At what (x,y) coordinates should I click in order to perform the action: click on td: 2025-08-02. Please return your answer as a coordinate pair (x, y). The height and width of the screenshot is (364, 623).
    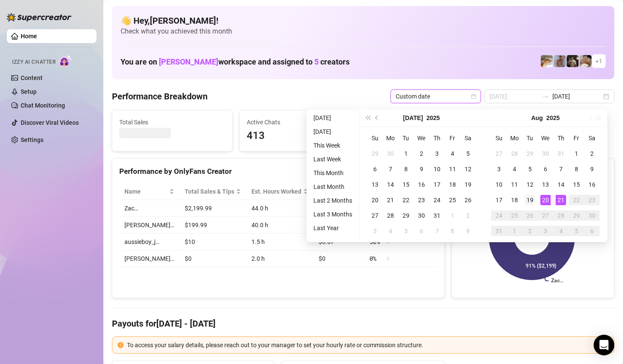
    Looking at the image, I should click on (468, 216).